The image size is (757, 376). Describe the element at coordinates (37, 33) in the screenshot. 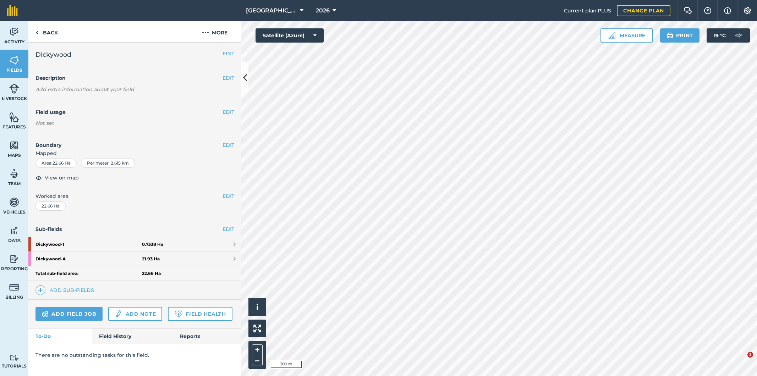

I see `img: svg+xml;base64,PHN2ZyB4bWxucz0iaHR0cDovL3d3dy53My5vcmcvMjAwMC9zdmciIHdpZHRoPSI5IiBoZWlnaHQ9IjI0Ii...` at that location.